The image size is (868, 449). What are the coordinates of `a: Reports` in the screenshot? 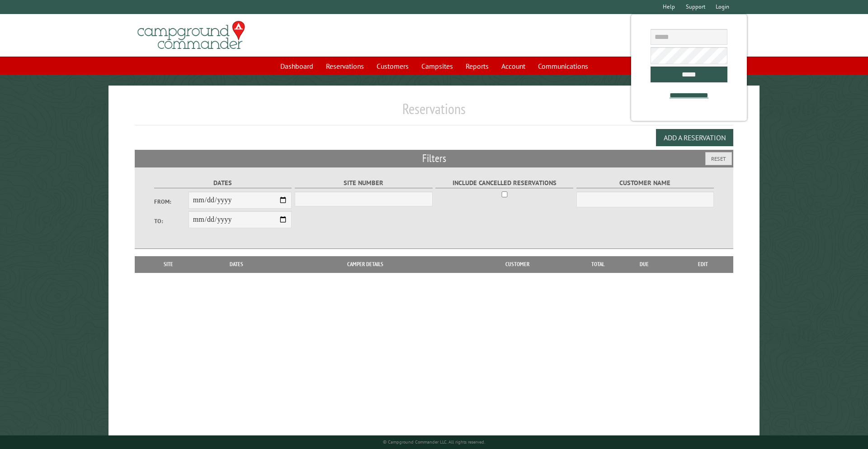 It's located at (477, 66).